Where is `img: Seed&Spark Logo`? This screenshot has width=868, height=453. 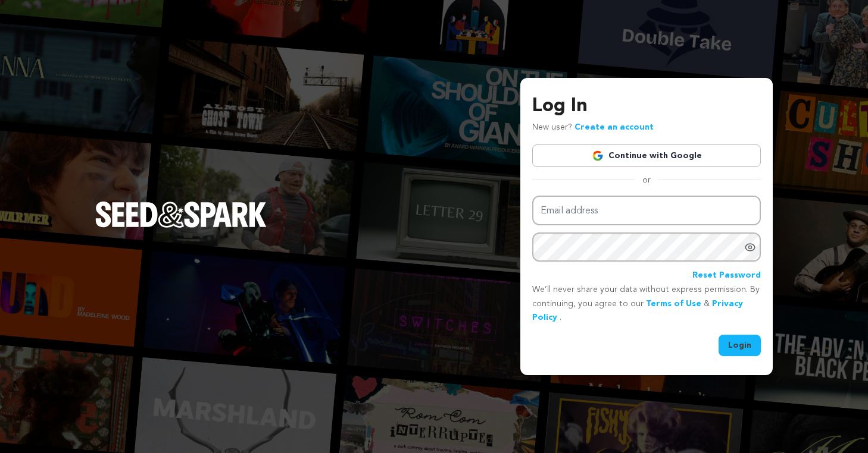
img: Seed&Spark Logo is located at coordinates (181, 215).